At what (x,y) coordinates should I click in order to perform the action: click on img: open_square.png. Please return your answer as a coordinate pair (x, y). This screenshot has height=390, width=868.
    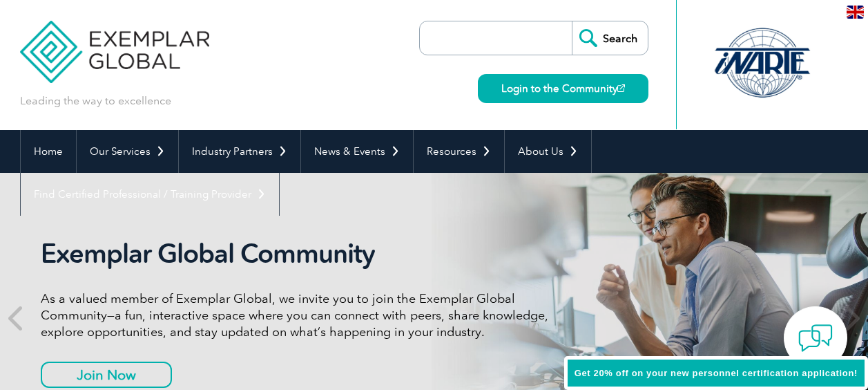
    Looking at the image, I should click on (621, 88).